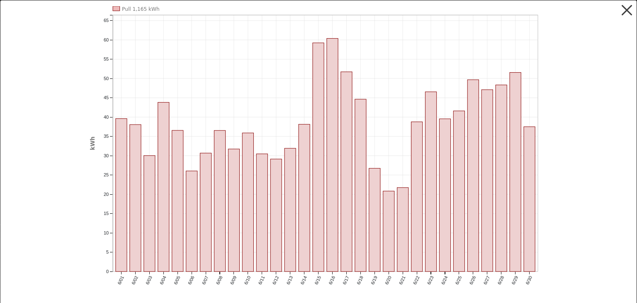 The height and width of the screenshot is (303, 637). Describe the element at coordinates (106, 194) in the screenshot. I see `text: 20` at that location.